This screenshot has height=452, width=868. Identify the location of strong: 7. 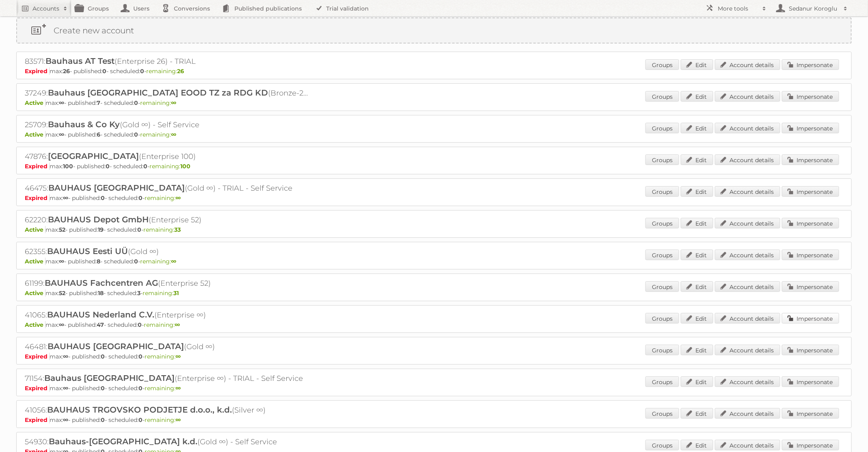
(98, 103).